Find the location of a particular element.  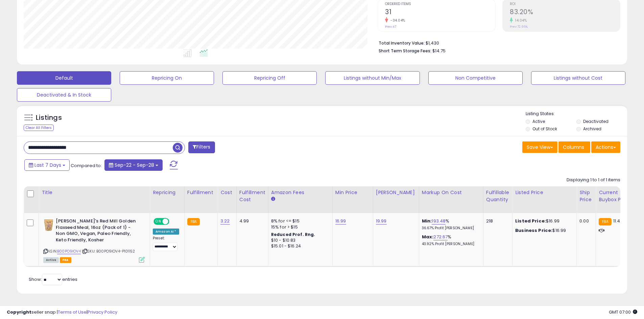

button: Listings without Cost is located at coordinates (578, 78).